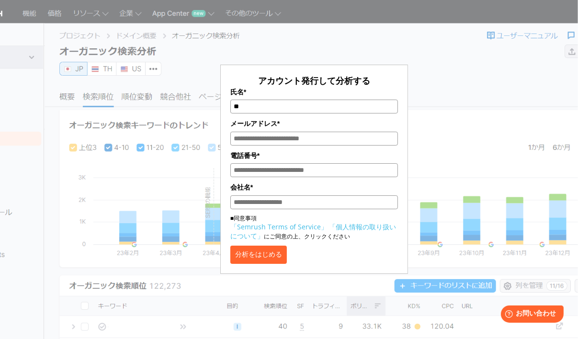 The height and width of the screenshot is (339, 578). Describe the element at coordinates (314, 80) in the screenshot. I see `span: アカウント発行して分析する` at that location.